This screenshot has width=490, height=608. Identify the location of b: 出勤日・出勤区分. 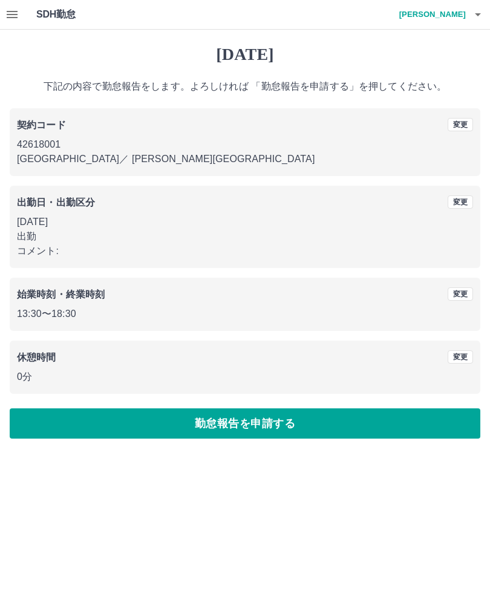
(56, 202).